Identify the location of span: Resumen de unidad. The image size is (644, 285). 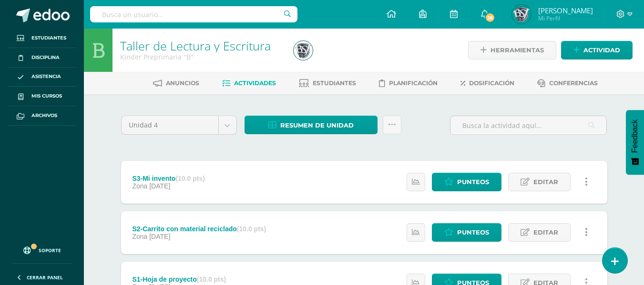
(317, 125).